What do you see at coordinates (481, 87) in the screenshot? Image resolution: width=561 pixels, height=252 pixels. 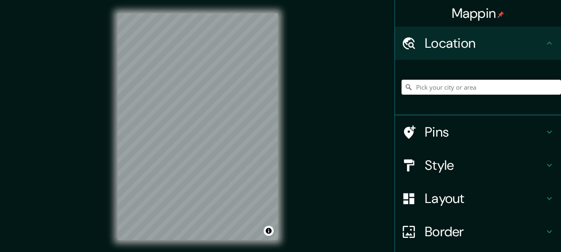 I see `input: Pick your city or area` at bounding box center [481, 87].